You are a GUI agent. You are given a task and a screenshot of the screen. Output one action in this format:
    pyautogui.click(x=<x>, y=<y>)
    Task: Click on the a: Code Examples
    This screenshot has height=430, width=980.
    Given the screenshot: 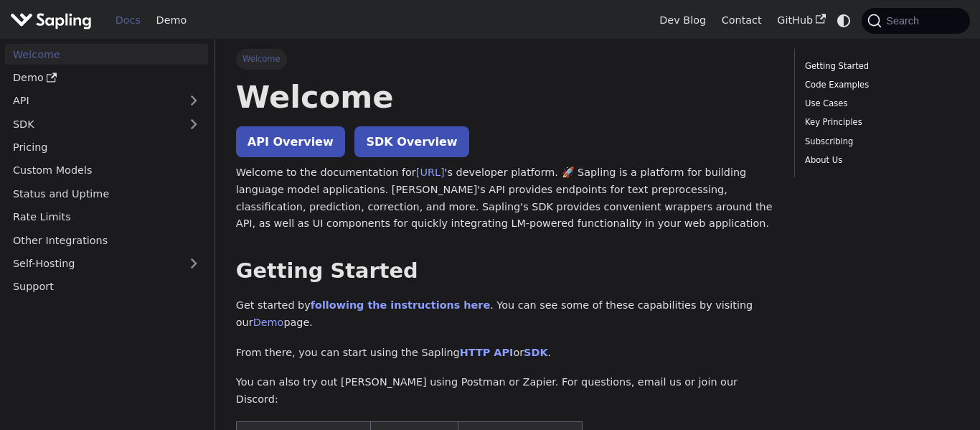 What is the action you would take?
    pyautogui.click(x=880, y=85)
    